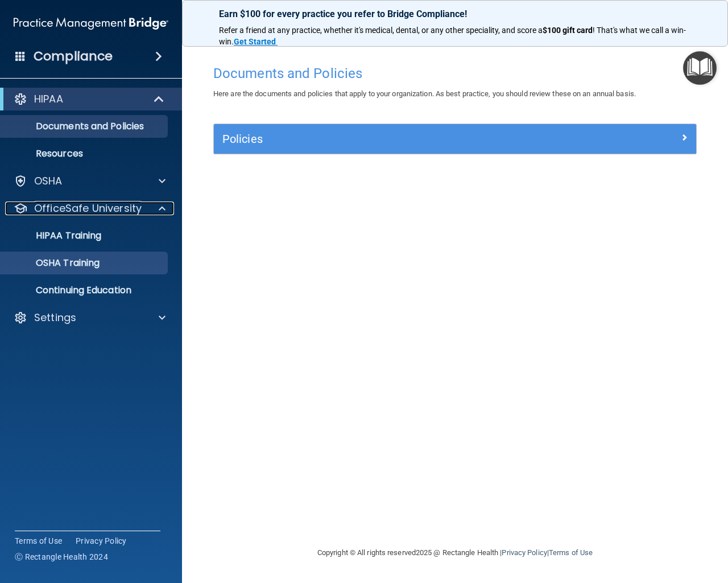 Image resolution: width=728 pixels, height=583 pixels. Describe the element at coordinates (54, 236) in the screenshot. I see `p: HIPAA Training` at that location.